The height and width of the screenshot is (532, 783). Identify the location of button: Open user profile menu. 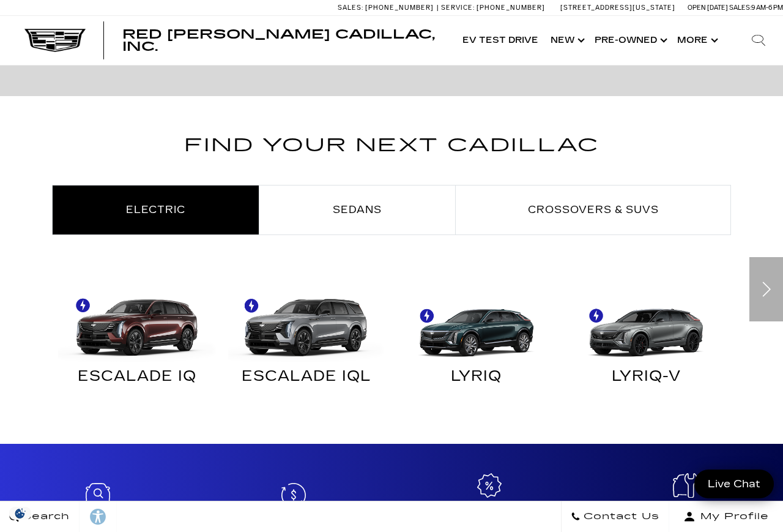
(726, 517).